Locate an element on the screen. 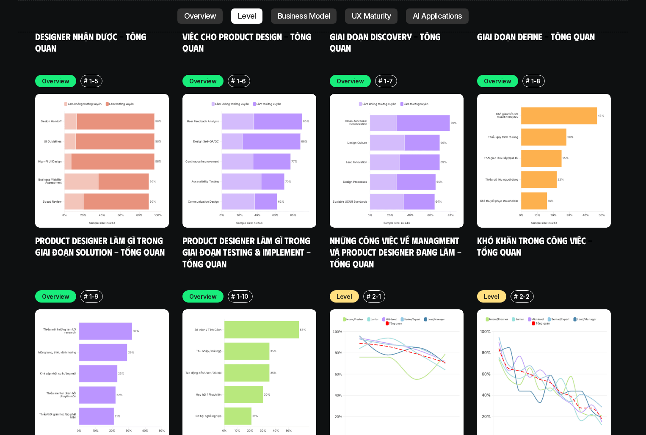 The width and height of the screenshot is (646, 435). a: Overview is located at coordinates (200, 16).